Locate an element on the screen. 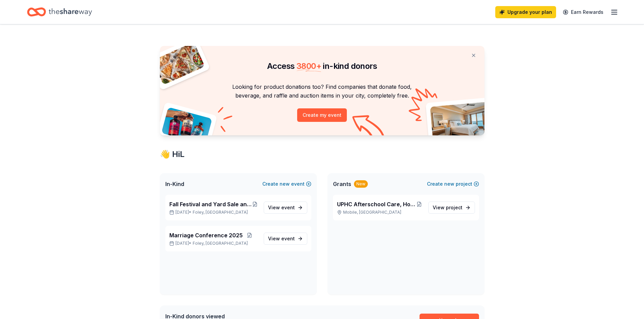 Image resolution: width=644 pixels, height=319 pixels. span: project is located at coordinates (454, 207).